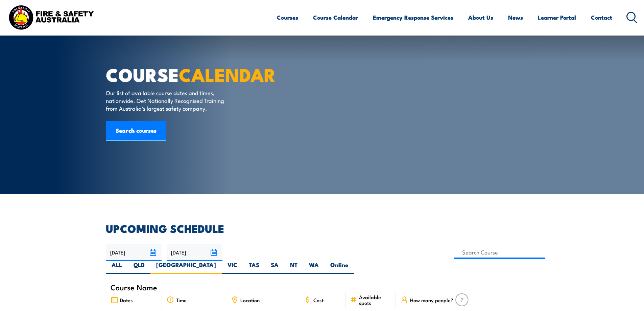 This screenshot has height=311, width=644. I want to click on strong: CALENDAR, so click(227, 74).